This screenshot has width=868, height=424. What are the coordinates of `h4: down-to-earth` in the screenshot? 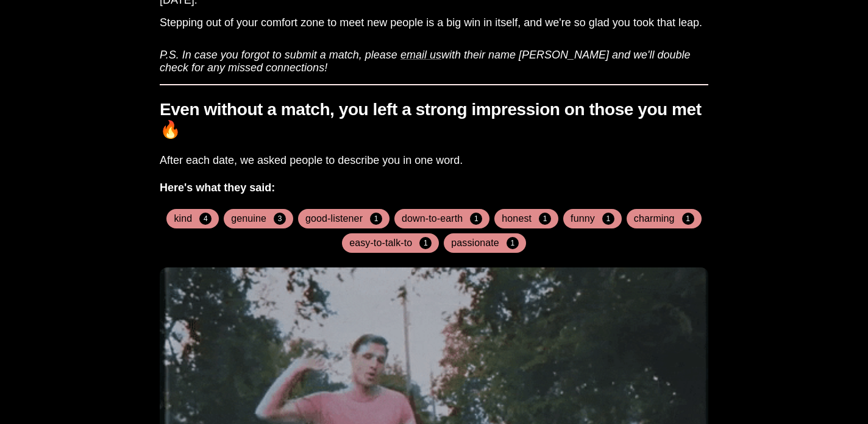 It's located at (432, 219).